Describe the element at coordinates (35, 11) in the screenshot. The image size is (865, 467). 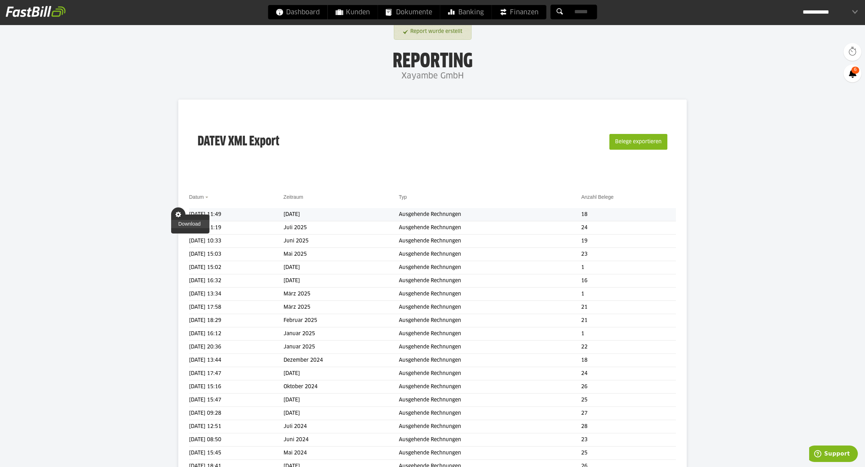
I see `img: fastbill_logo_white.png` at that location.